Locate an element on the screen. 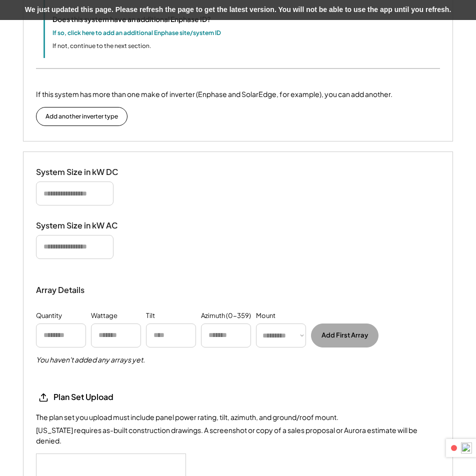 The image size is (476, 476). div: Quantity is located at coordinates (49, 316).